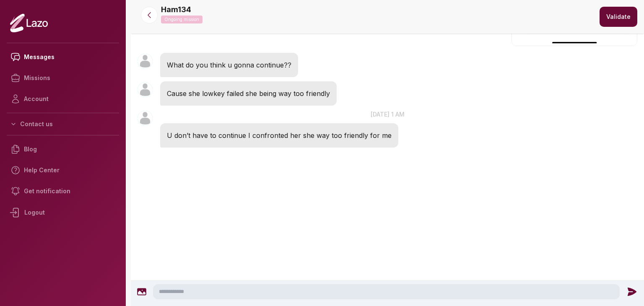  Describe the element at coordinates (248, 94) in the screenshot. I see `p: Cause she lowkey failed she being way too friendly` at that location.